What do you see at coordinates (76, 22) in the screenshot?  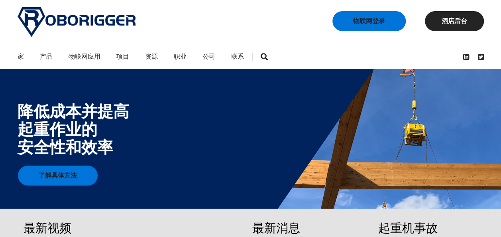 I see `img: Roborigger` at bounding box center [76, 22].